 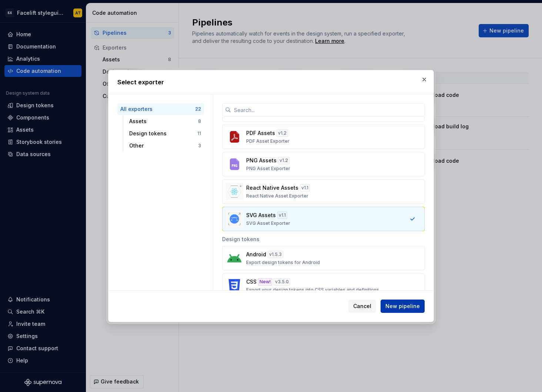 What do you see at coordinates (268, 141) in the screenshot?
I see `p: PDF Asset Exporter` at bounding box center [268, 141].